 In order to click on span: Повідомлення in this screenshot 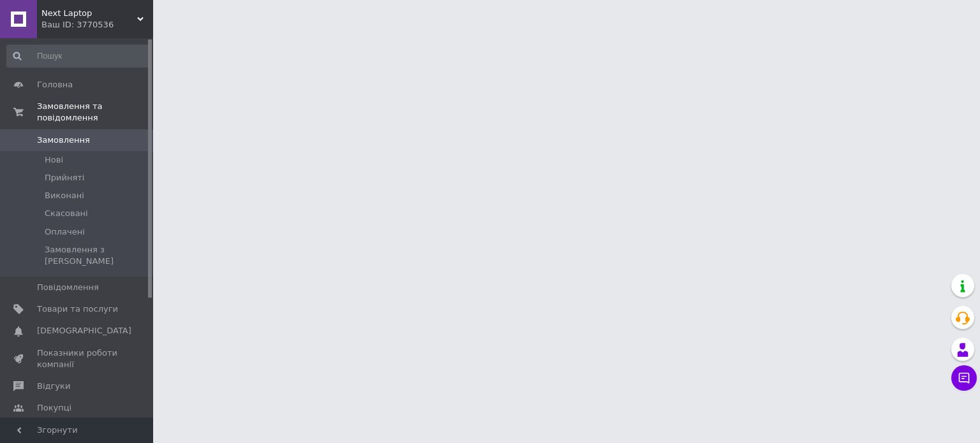, I will do `click(67, 288)`.